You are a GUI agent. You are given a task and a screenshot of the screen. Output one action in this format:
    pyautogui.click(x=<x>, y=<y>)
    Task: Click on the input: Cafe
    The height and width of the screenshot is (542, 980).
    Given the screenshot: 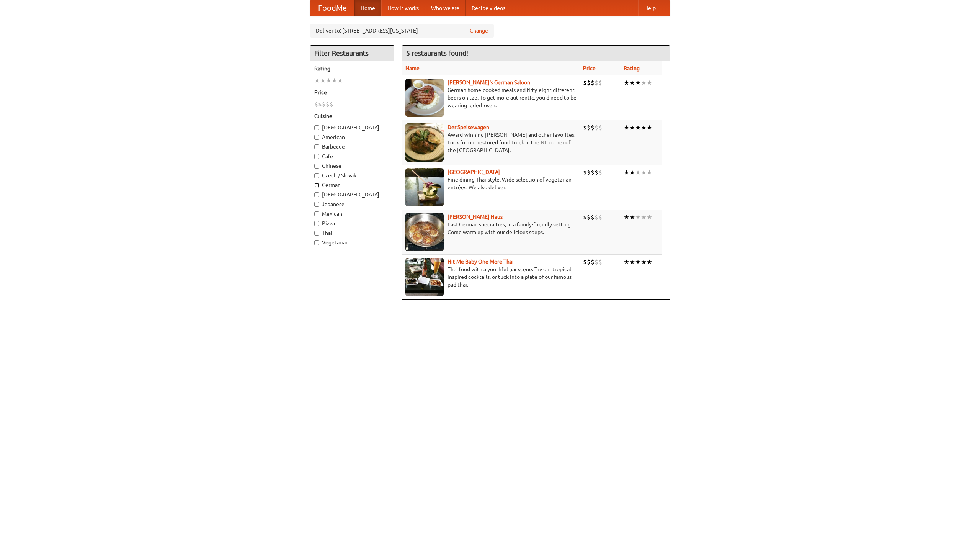 What is the action you would take?
    pyautogui.click(x=317, y=156)
    